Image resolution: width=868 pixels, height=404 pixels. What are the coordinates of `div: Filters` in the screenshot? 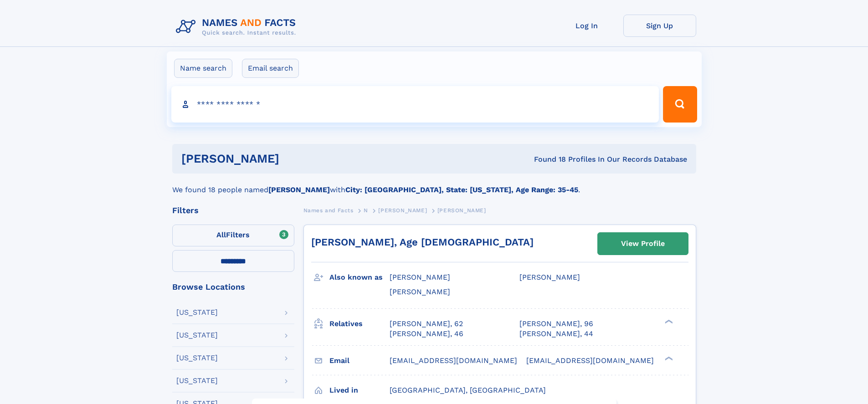 It's located at (233, 210).